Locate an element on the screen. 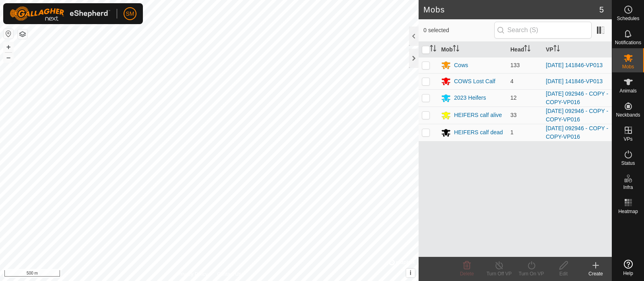 This screenshot has width=644, height=281. span: Infra is located at coordinates (628, 187).